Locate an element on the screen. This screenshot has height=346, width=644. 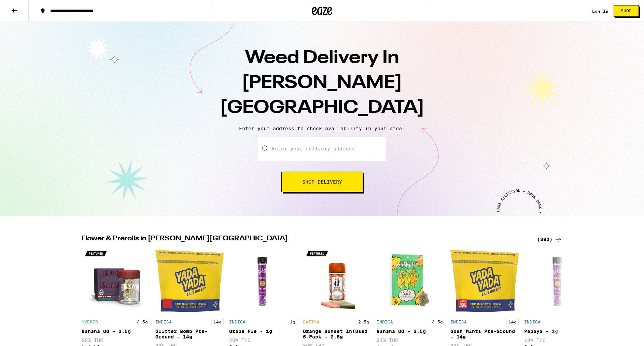
p: 21% THC is located at coordinates (411, 340).